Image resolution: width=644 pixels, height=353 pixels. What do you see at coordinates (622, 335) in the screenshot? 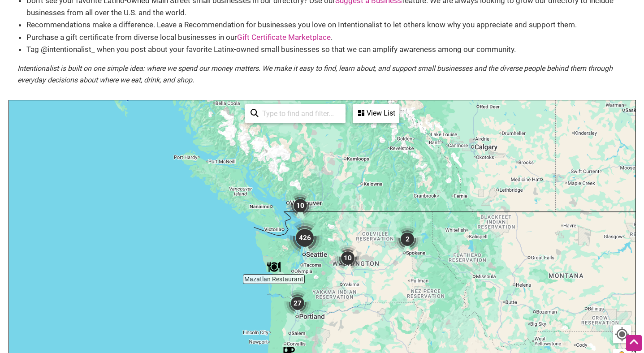
I see `button: Your Location` at bounding box center [622, 335].